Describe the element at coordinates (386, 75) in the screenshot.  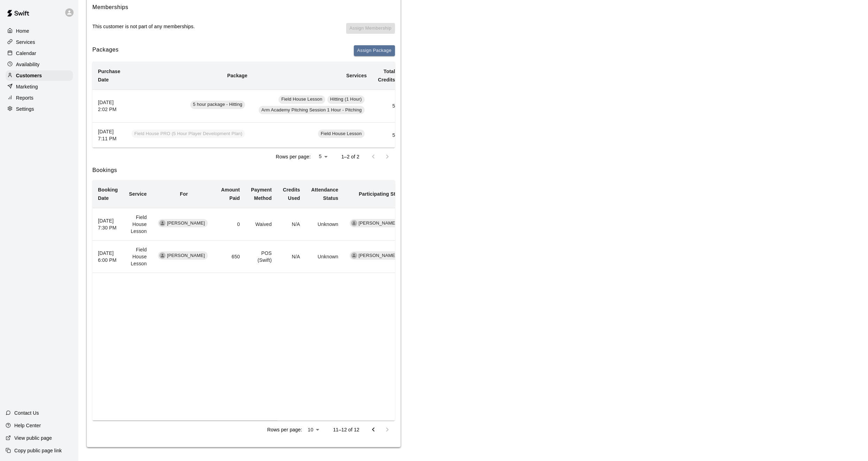
I see `b: Total Credits` at that location.